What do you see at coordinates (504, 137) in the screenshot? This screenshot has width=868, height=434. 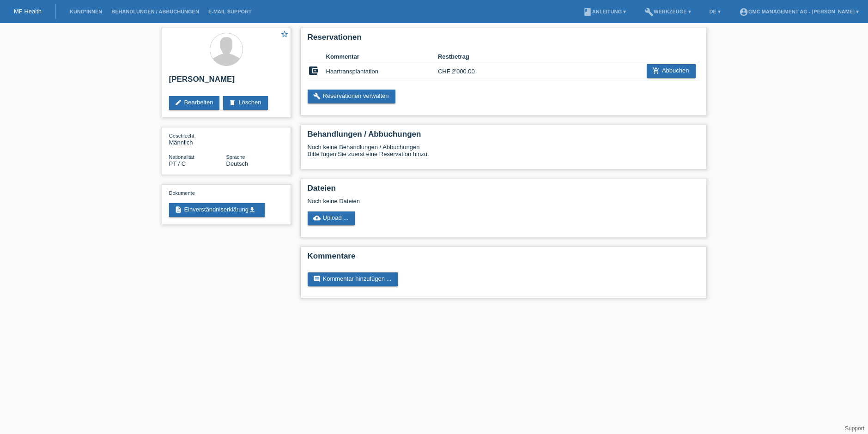 I see `h2: Behandlungen / Abbuchungen` at bounding box center [504, 137].